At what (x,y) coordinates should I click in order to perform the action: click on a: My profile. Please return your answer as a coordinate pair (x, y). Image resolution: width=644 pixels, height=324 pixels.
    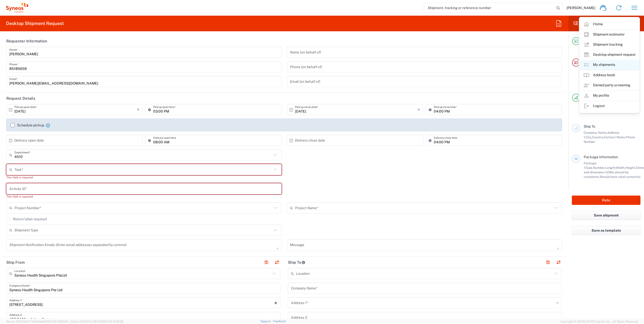
    Looking at the image, I should click on (609, 96).